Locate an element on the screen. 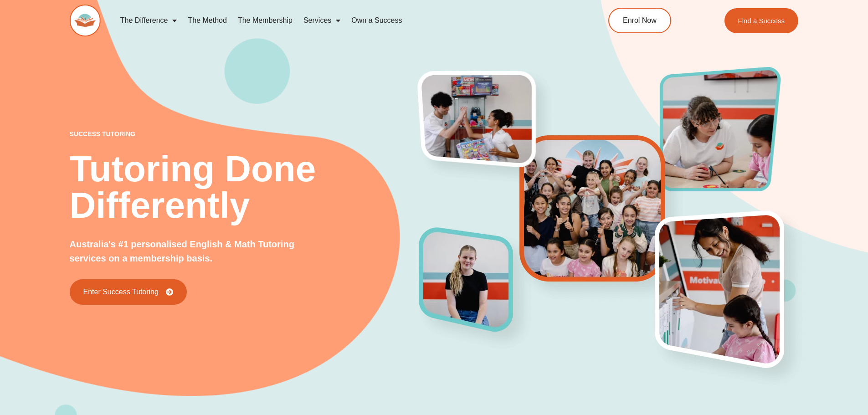 This screenshot has height=415, width=868. span: Enrol Now is located at coordinates (640, 20).